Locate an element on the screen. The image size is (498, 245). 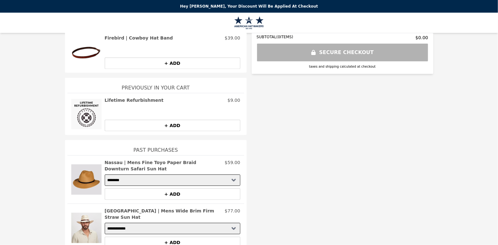
p: $77.00 is located at coordinates (233, 214).